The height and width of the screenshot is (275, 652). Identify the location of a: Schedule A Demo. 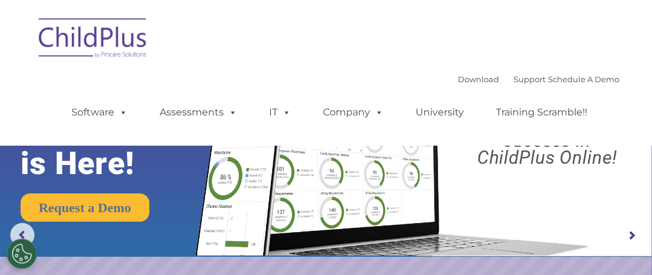
(583, 79).